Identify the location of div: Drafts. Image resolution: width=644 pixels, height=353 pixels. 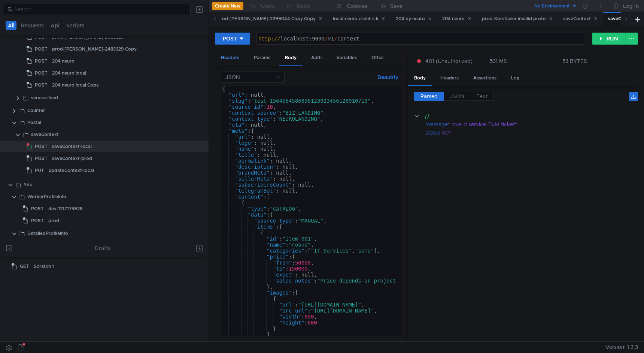
(103, 248).